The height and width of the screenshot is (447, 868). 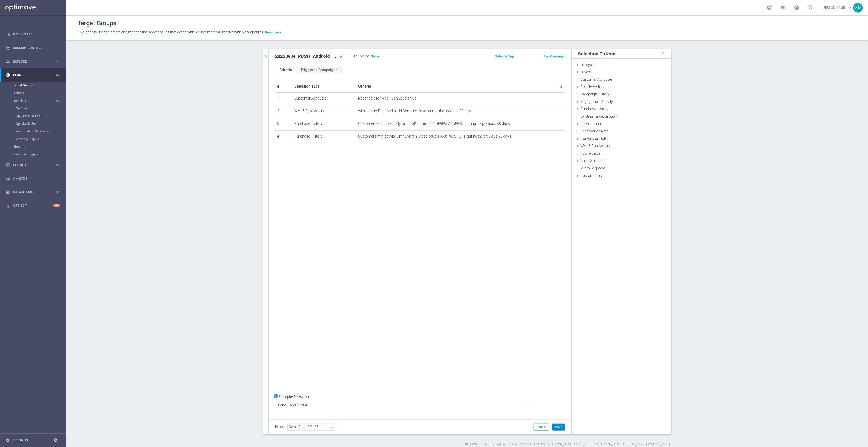 I want to click on div: lightbulb Optibot +10, so click(x=33, y=205).